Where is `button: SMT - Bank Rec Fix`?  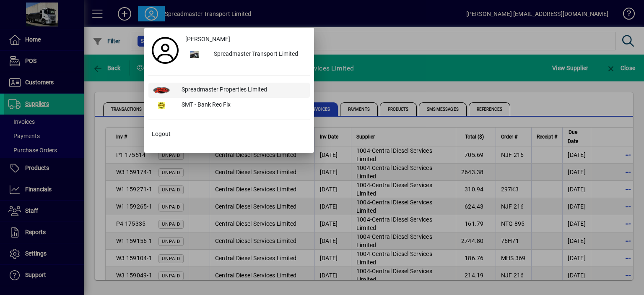
button: SMT - Bank Rec Fix is located at coordinates (229, 105).